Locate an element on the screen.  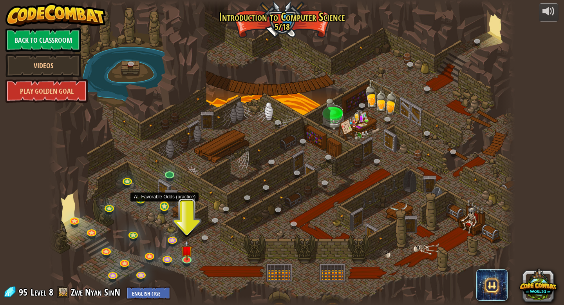
a: Videos is located at coordinates (43, 65).